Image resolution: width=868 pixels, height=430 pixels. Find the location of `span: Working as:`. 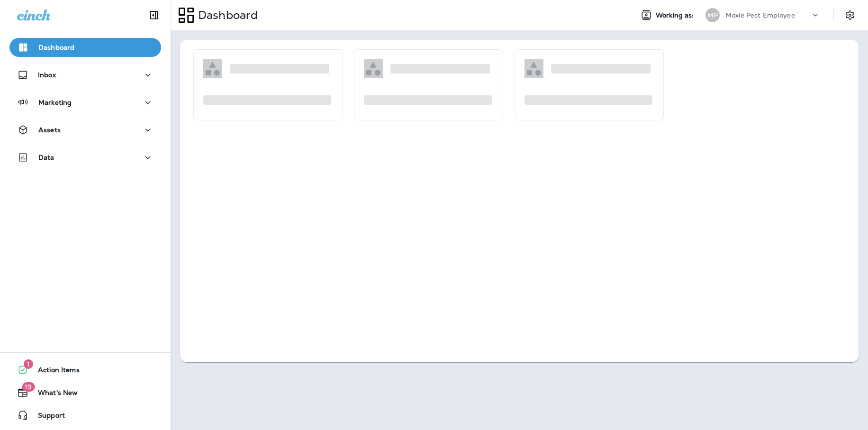

span: Working as: is located at coordinates (676, 15).